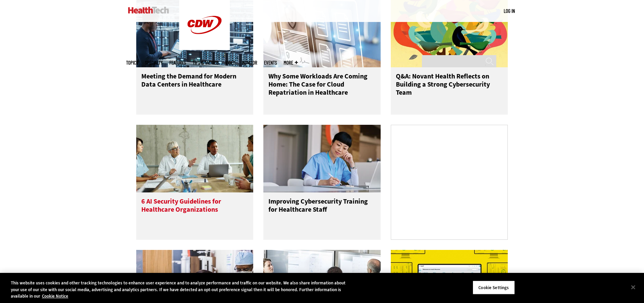 Image resolution: width=644 pixels, height=303 pixels. What do you see at coordinates (205, 62) in the screenshot?
I see `a: Tips & Tactics` at bounding box center [205, 62].